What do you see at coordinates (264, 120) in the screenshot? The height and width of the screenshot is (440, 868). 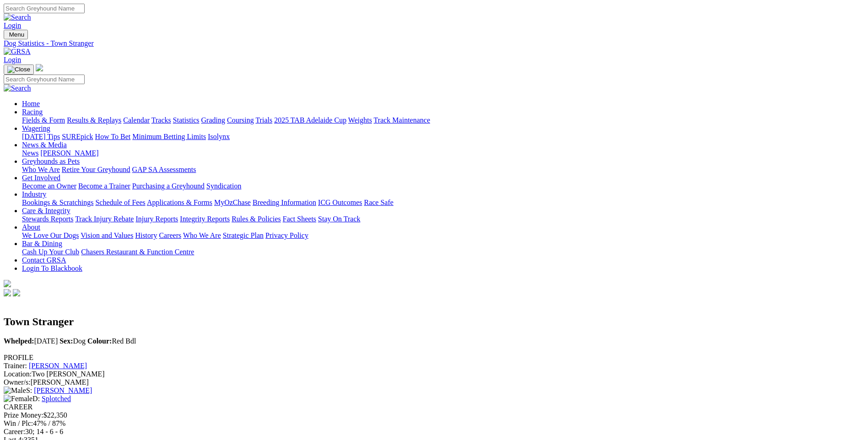 I see `a: Trials` at bounding box center [264, 120].